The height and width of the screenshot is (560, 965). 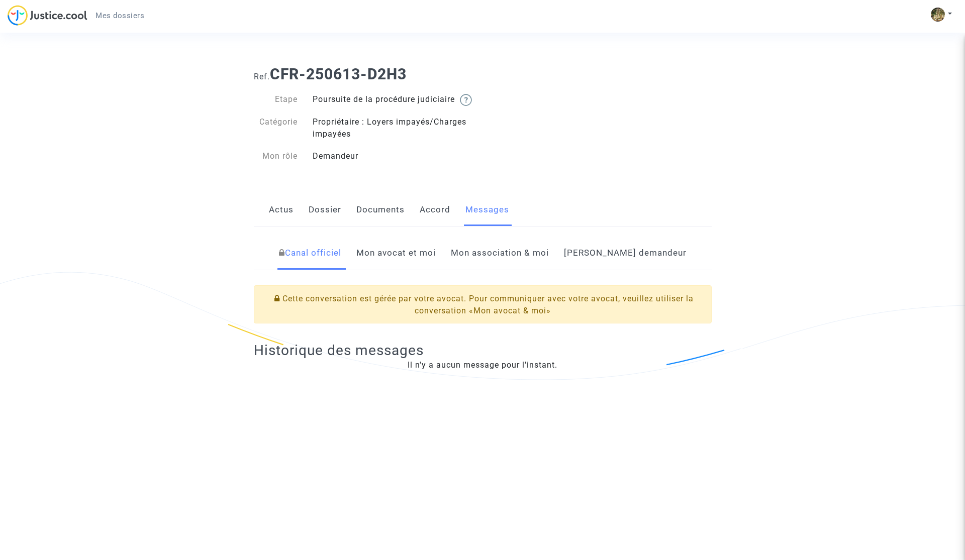 What do you see at coordinates (487, 210) in the screenshot?
I see `a: Messages` at bounding box center [487, 210].